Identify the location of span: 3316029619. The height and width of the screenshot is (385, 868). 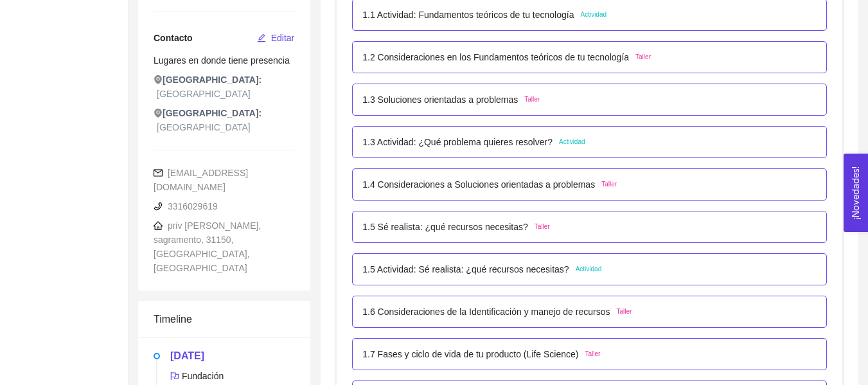
(186, 206).